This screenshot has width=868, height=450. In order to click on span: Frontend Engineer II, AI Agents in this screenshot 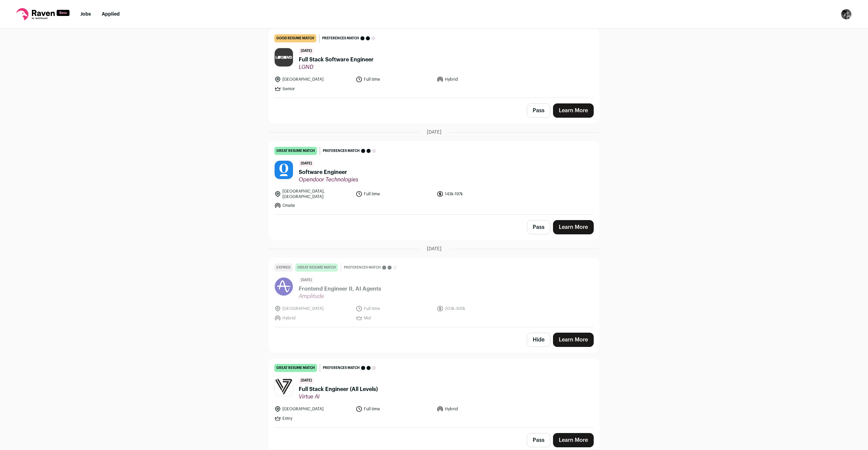, I will do `click(340, 289)`.